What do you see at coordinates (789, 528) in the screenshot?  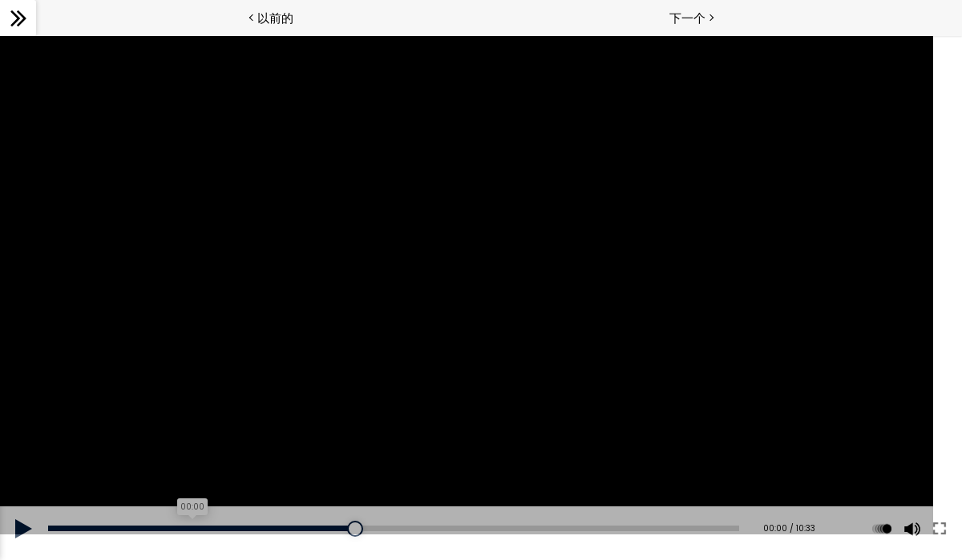 I see `font: 00:00 / 10:33` at bounding box center [789, 528].